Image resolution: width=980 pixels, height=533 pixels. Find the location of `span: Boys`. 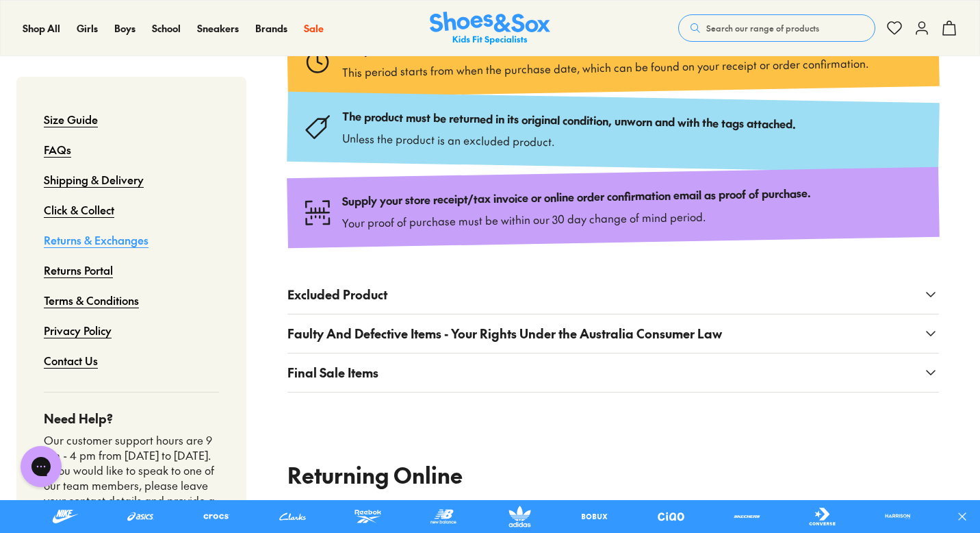

span: Boys is located at coordinates (125, 28).